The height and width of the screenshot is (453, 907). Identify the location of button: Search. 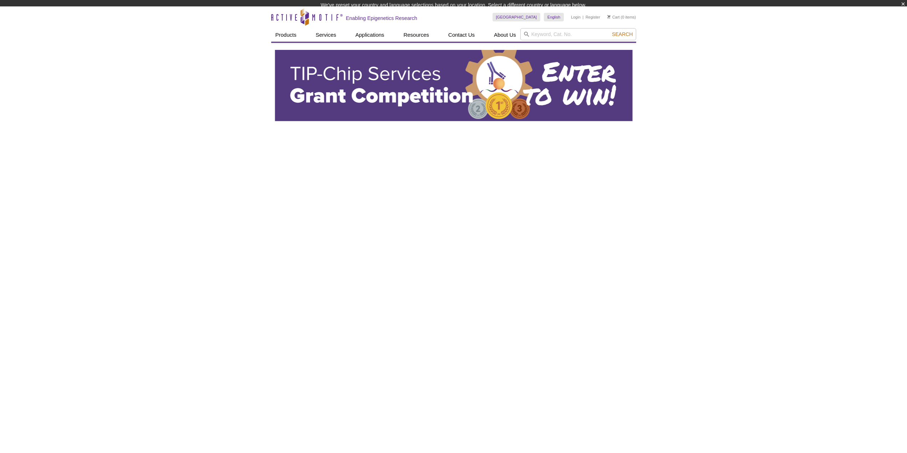
(622, 34).